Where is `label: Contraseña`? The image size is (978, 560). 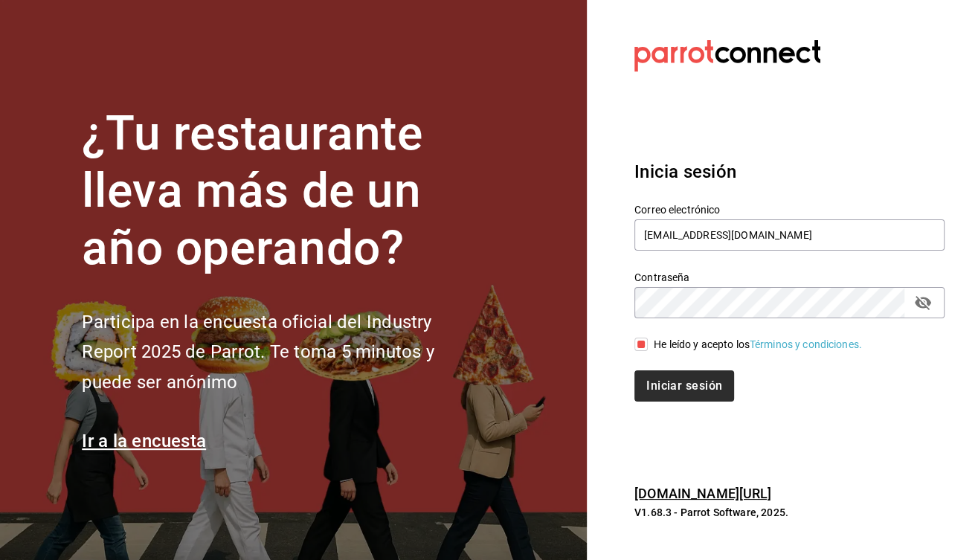 label: Contraseña is located at coordinates (789, 277).